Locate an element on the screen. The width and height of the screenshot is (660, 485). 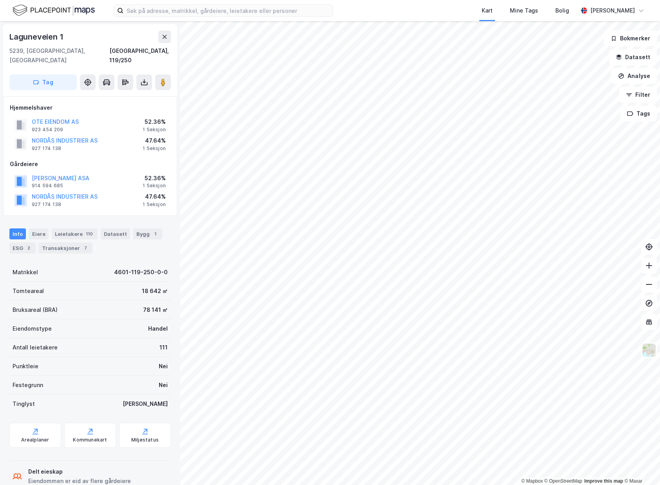
div: 111 is located at coordinates (163, 347).